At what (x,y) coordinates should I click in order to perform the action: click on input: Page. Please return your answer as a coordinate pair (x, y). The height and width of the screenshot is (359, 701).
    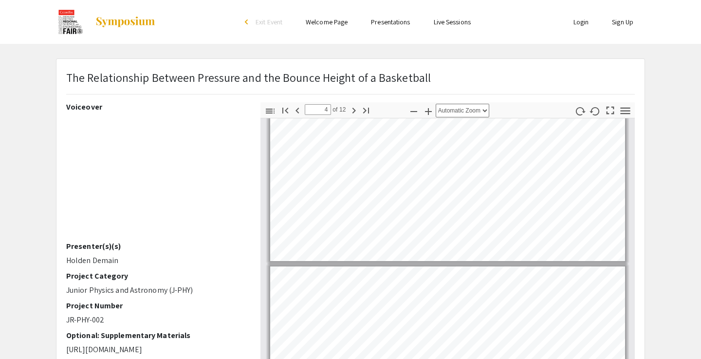
    Looking at the image, I should click on (318, 109).